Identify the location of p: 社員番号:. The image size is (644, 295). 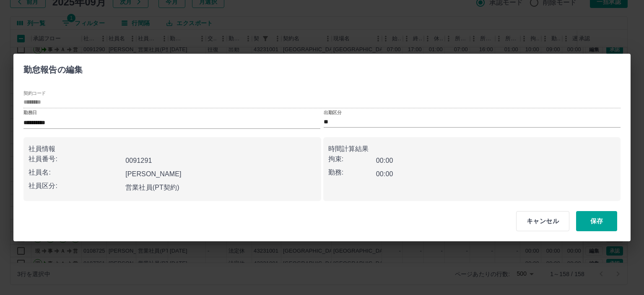
(75, 159).